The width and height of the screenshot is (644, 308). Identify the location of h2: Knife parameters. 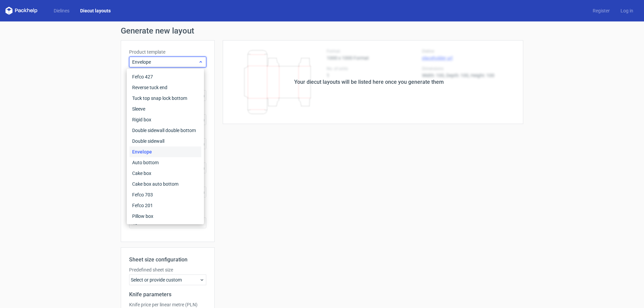
(168, 295).